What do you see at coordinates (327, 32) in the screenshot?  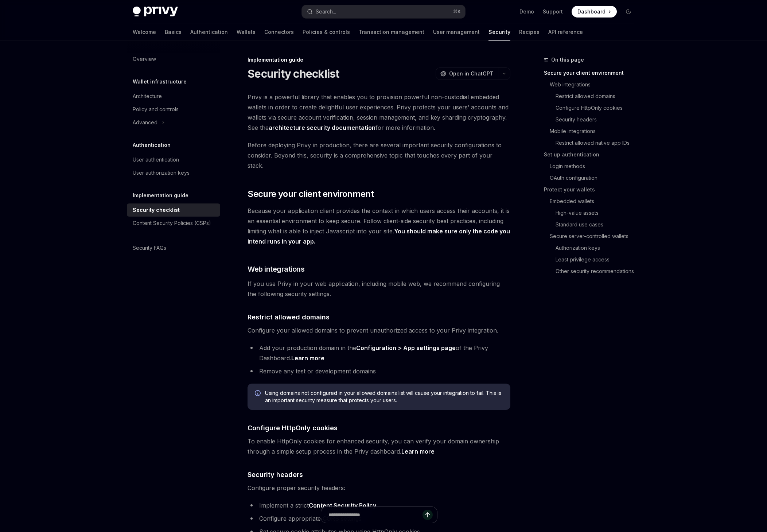 I see `a: Policies & controls` at bounding box center [327, 32].